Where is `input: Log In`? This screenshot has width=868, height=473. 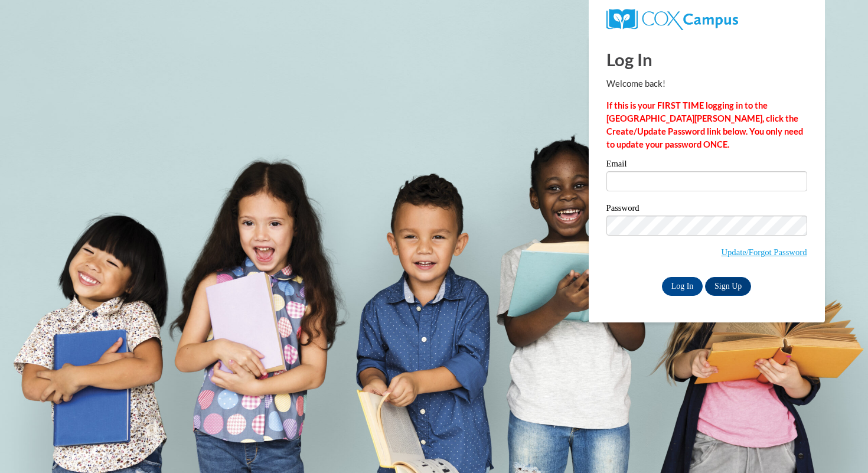 input: Log In is located at coordinates (682, 287).